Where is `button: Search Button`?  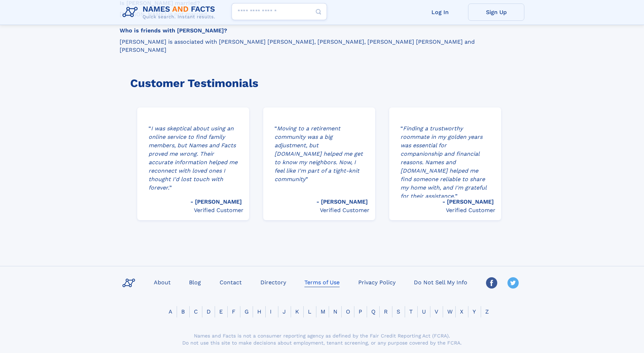 button: Search Button is located at coordinates (319, 12).